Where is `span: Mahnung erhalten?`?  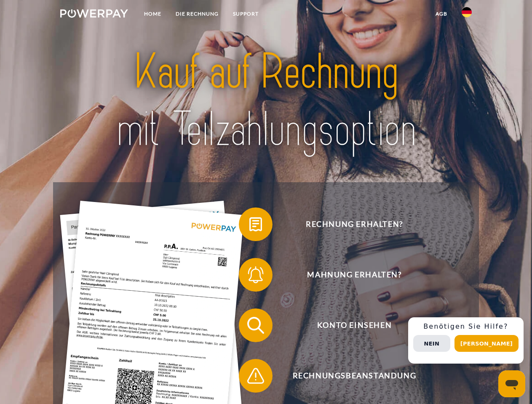
span: Mahnung erhalten? is located at coordinates (354, 275).